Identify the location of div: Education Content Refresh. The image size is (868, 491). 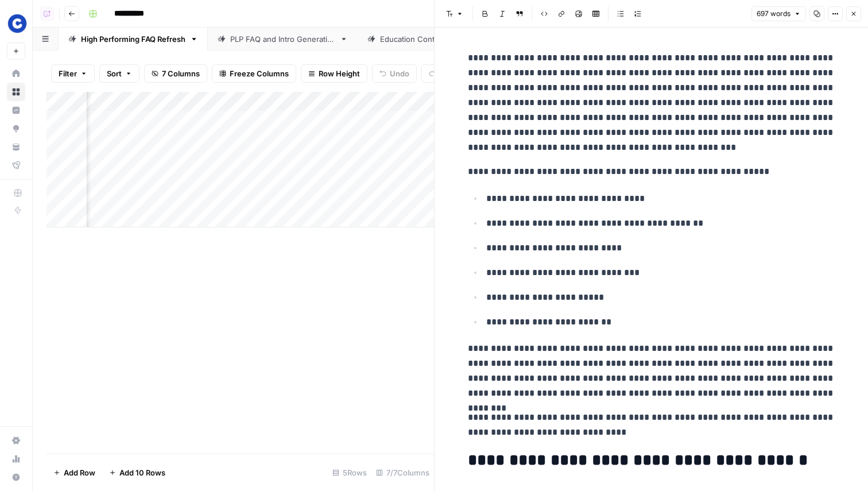
(429, 39).